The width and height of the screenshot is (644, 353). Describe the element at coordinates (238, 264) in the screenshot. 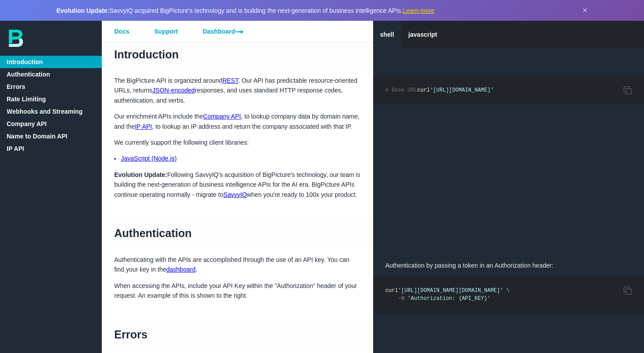

I see `p: Authenticating with the APIs are accomplished through the use of an API key. You can find your ke...` at that location.